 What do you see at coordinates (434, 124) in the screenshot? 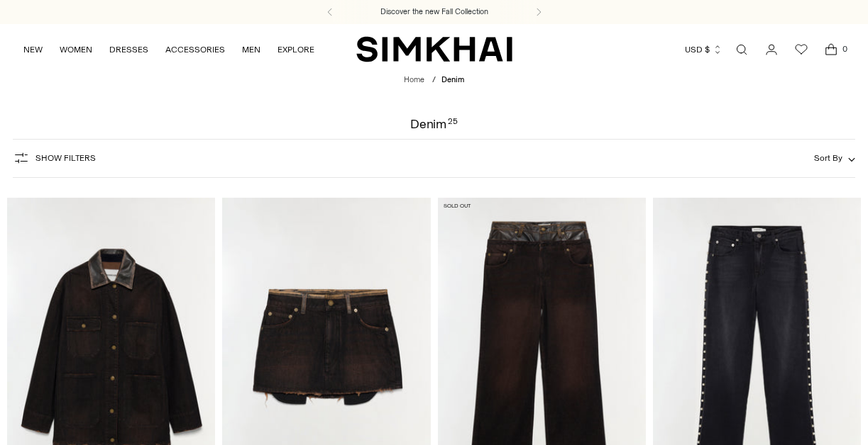
I see `h1: Denim` at bounding box center [434, 124].